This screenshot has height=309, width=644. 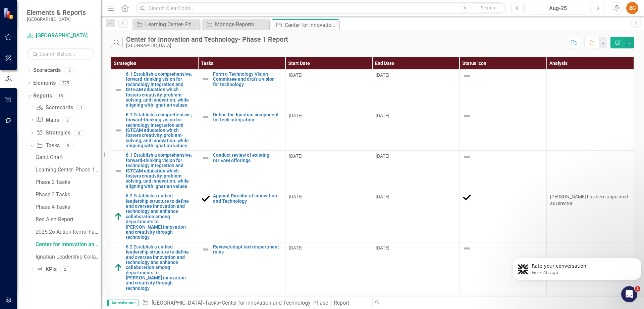 What do you see at coordinates (67, 194) in the screenshot?
I see `a: Phase 3 Tasks` at bounding box center [67, 194].